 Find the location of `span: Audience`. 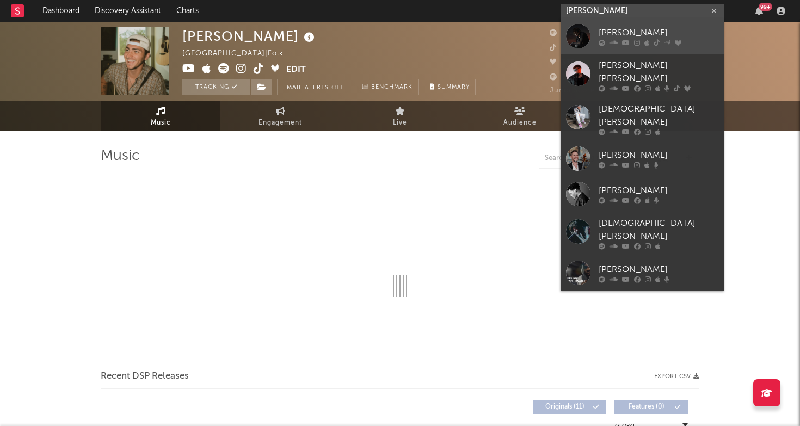

span: Audience is located at coordinates (520, 123).